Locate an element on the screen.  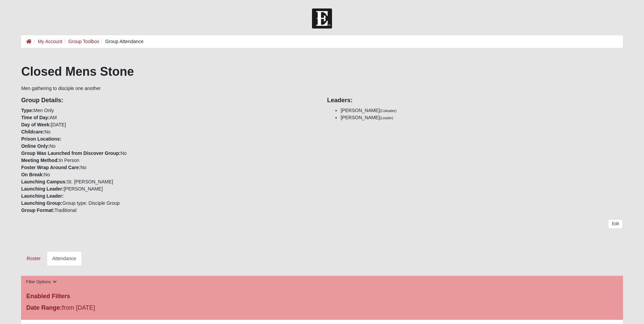
strong: Online Only: is located at coordinates (35, 146).